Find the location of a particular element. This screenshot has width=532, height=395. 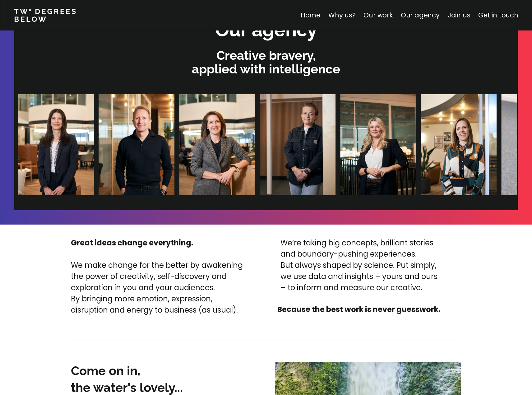

img: Lizzie is located at coordinates (459, 145).